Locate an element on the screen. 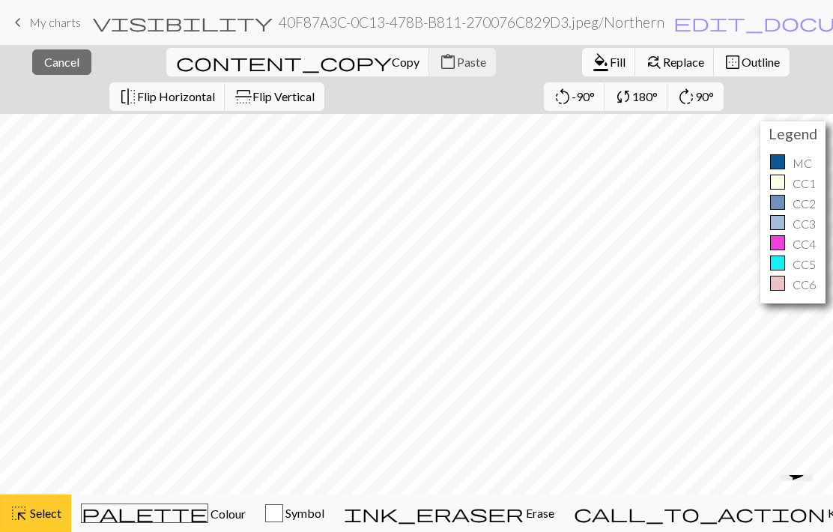  p: CC1 is located at coordinates (804, 184).